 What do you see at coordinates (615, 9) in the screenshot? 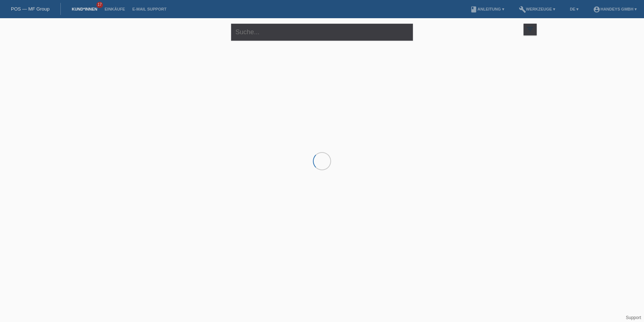
I see `a: account_circleHandeys GmbH ▾` at bounding box center [615, 9].